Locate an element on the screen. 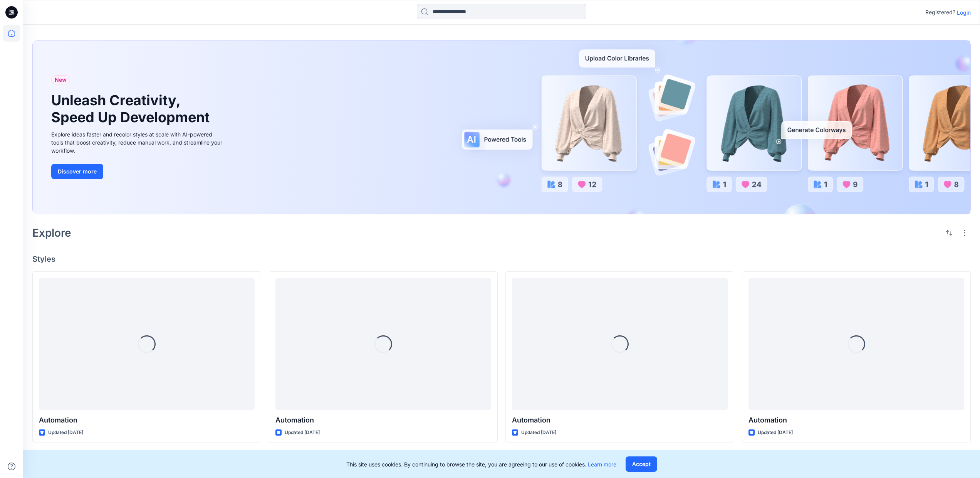 Image resolution: width=980 pixels, height=478 pixels. div: Explore ideas faster and recolor styles at scale with AI-powered tools that boost creativity, red... is located at coordinates (138, 143).